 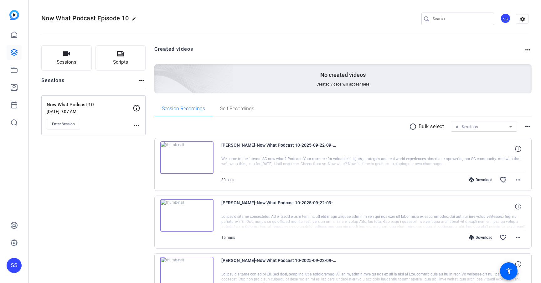 I want to click on p: Bulk select, so click(x=432, y=127).